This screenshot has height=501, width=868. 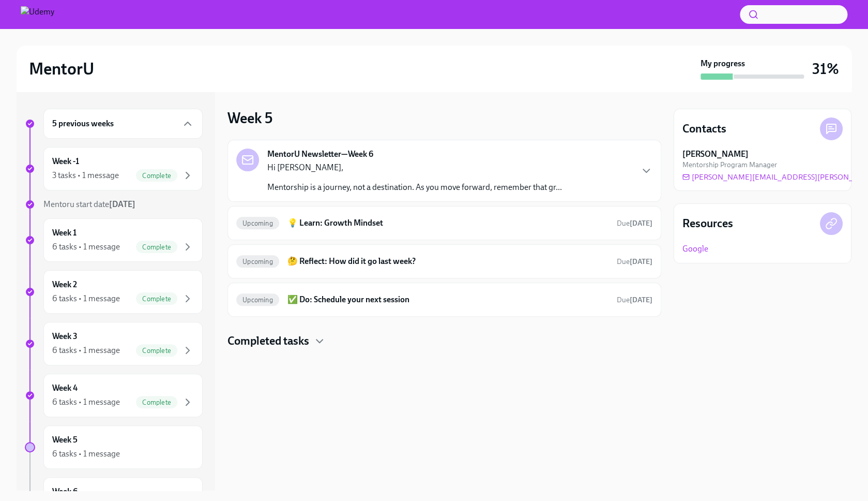 What do you see at coordinates (123, 124) in the screenshot?
I see `div: 5 previous weeks` at bounding box center [123, 124].